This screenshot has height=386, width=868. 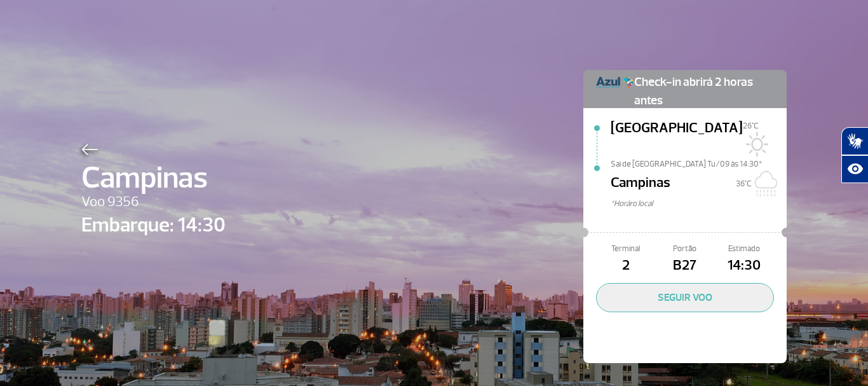 I want to click on button: SEGUIR VOO, so click(x=685, y=298).